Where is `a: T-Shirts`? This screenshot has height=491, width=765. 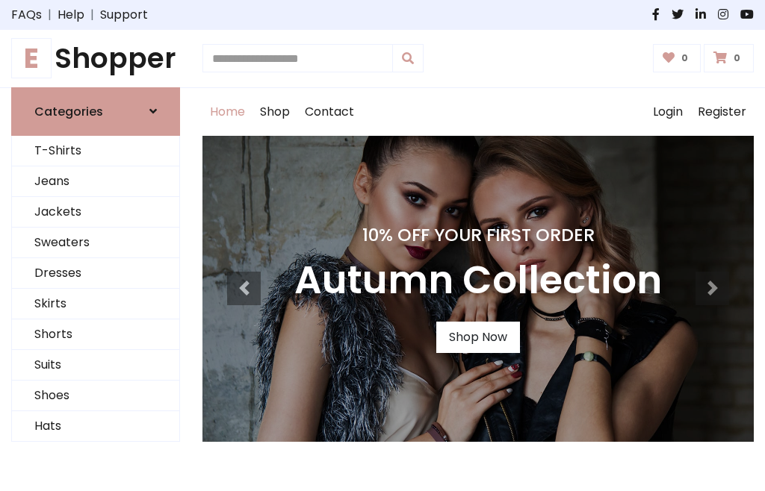
a: T-Shirts is located at coordinates (96, 151).